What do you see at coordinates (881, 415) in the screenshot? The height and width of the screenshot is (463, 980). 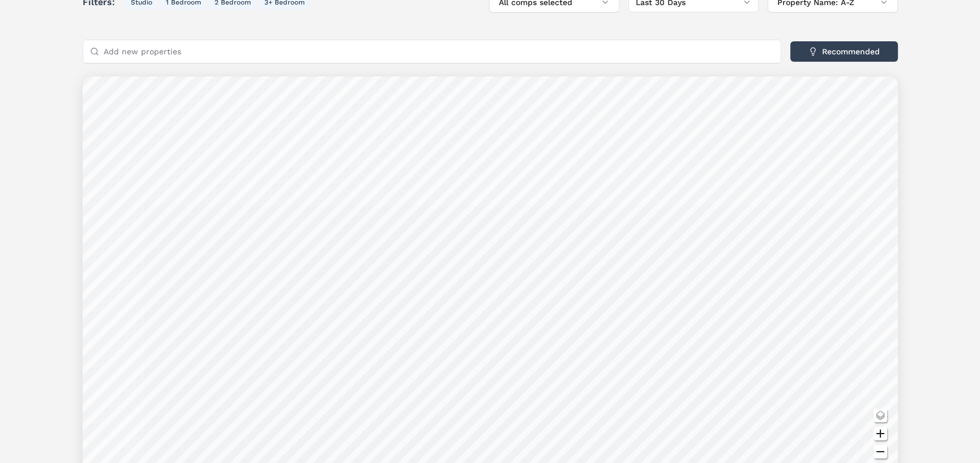 I see `button: Change style map button` at bounding box center [881, 415].